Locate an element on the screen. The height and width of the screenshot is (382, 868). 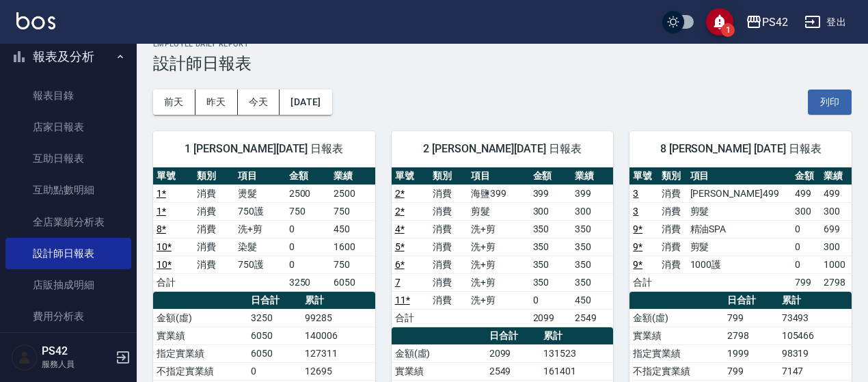
a: 7 is located at coordinates (397, 282).